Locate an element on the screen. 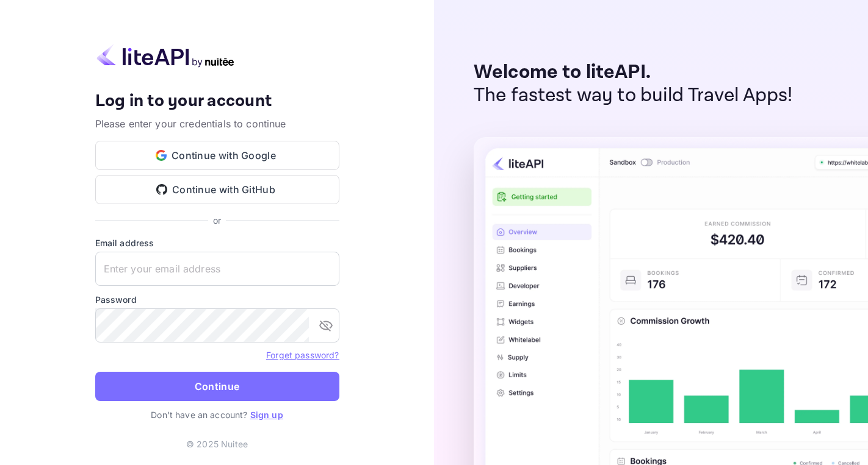  p: Don't have an account? is located at coordinates (217, 415).